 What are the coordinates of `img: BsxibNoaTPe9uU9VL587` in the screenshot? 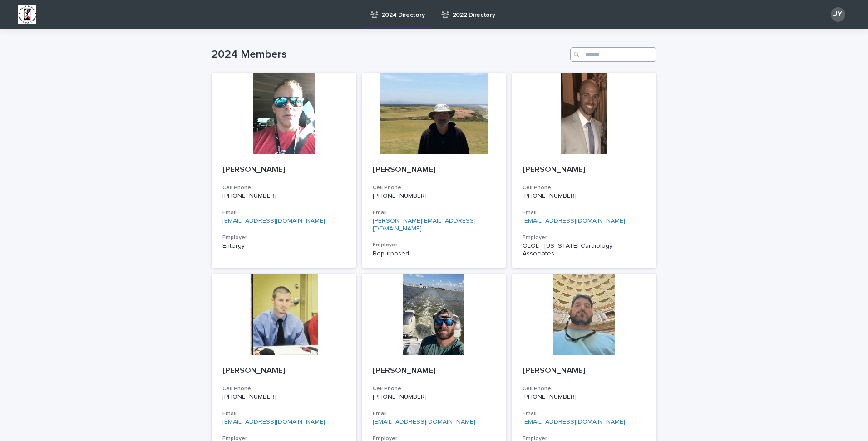 It's located at (27, 15).